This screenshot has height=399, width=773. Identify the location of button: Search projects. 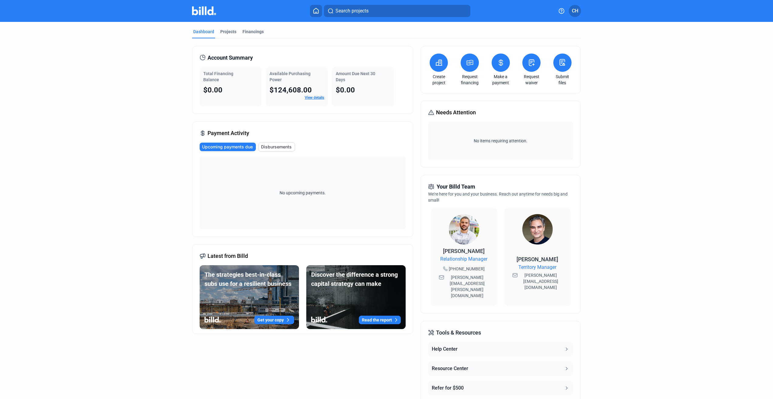
(397, 11).